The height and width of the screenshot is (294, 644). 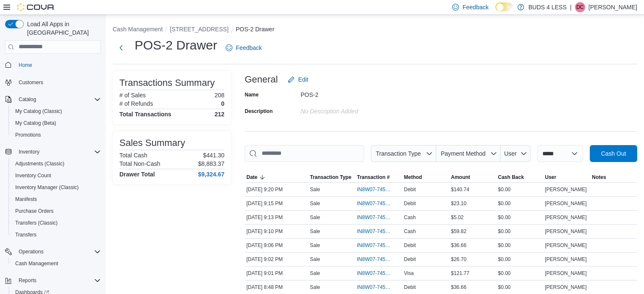 What do you see at coordinates (56, 264) in the screenshot?
I see `span: Cash Management` at bounding box center [56, 264].